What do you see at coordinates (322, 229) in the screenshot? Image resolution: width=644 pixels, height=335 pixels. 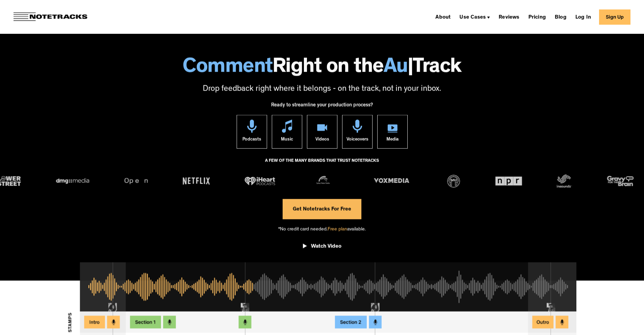 I see `div: *No credit card needed. available.` at bounding box center [322, 229].